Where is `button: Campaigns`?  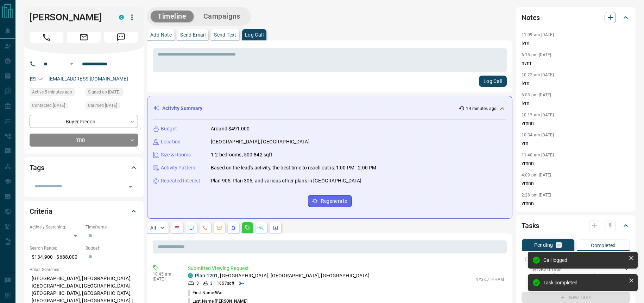
button: Campaigns is located at coordinates (222, 16).